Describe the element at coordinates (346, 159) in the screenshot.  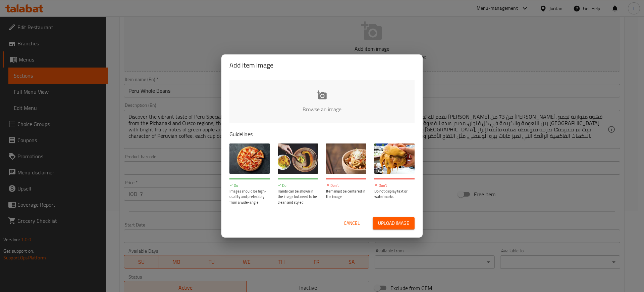
I see `img: guide-img-3@3x.jpg` at that location.